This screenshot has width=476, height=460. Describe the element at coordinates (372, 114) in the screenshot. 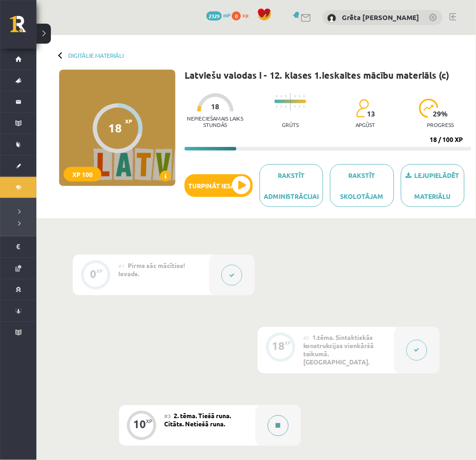

I see `span: 13` at that location.